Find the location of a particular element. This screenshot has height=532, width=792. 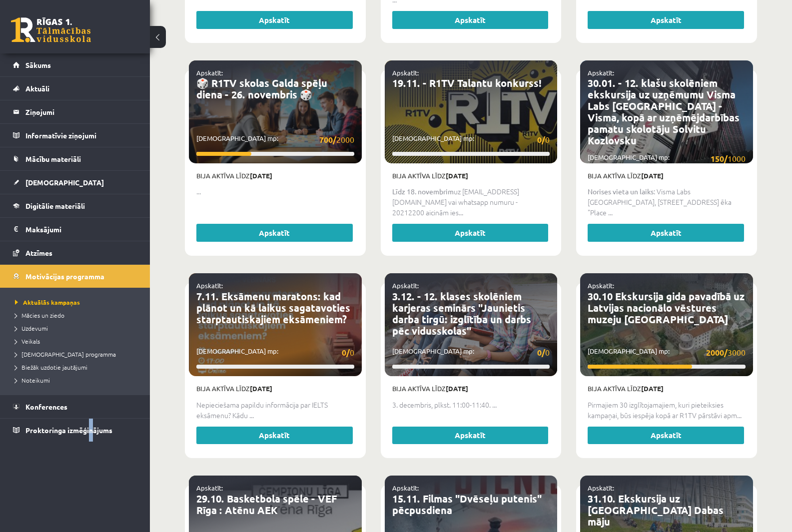

a: 29.10. Basketbola spēle - VEF Rīga : Atēnu AEK is located at coordinates (266, 504).